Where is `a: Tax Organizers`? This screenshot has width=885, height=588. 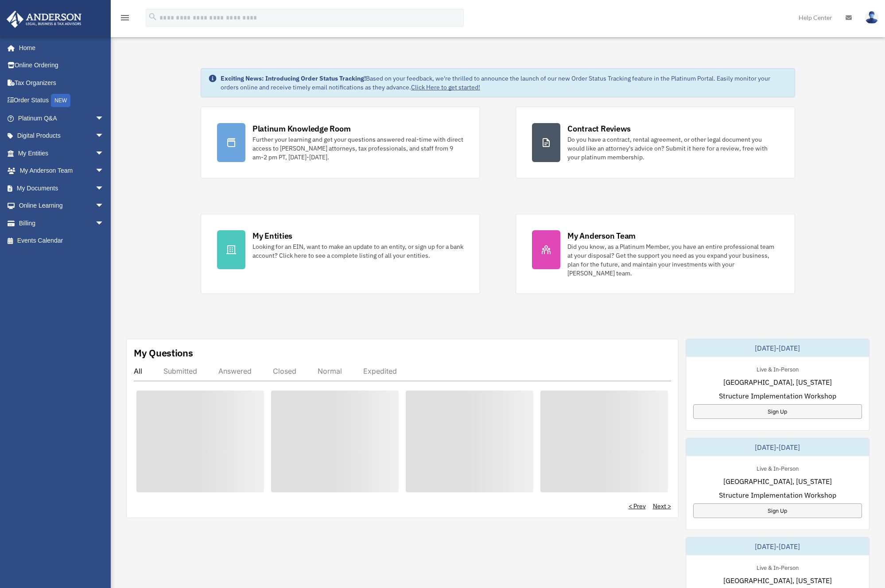
a: Tax Organizers is located at coordinates (61, 83).